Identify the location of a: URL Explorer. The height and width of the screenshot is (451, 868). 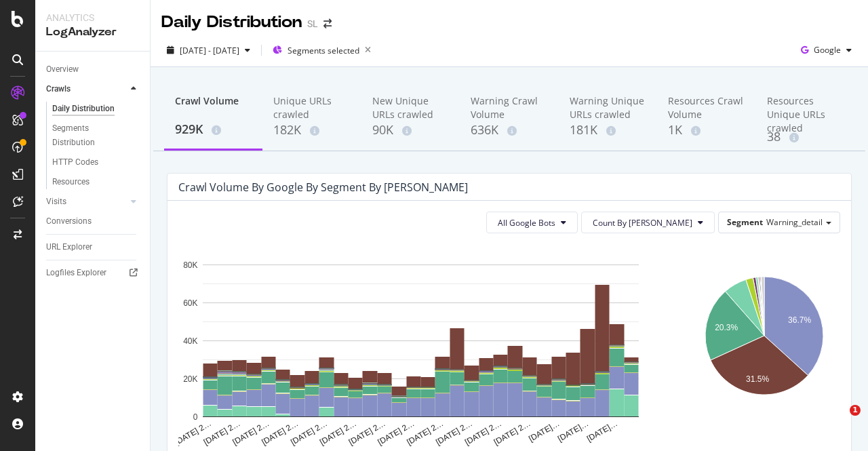
(93, 247).